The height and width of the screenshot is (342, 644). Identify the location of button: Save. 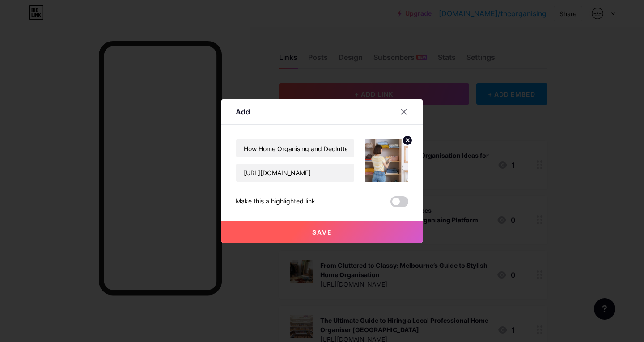
(322, 232).